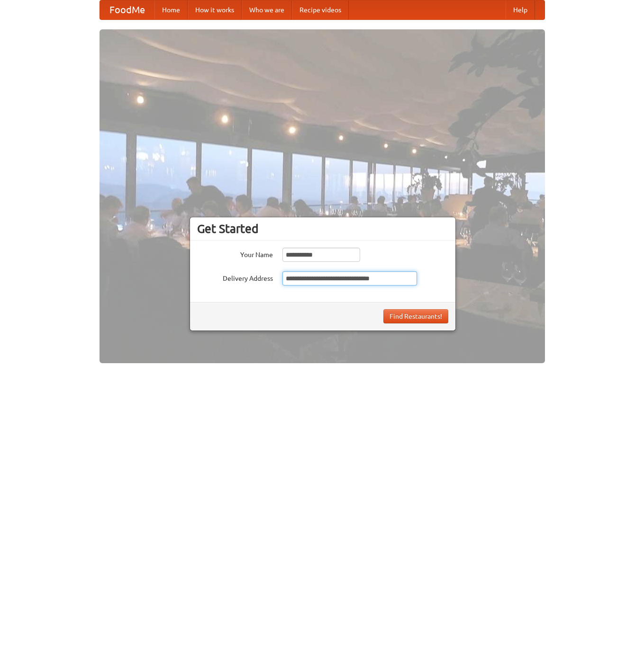 This screenshot has width=644, height=670. I want to click on button: Find Restaurants!, so click(416, 316).